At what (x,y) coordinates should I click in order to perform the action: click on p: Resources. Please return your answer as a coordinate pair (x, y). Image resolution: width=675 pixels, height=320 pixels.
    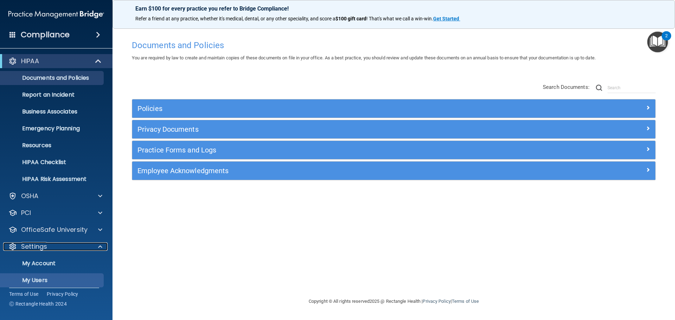
    Looking at the image, I should click on (52, 146).